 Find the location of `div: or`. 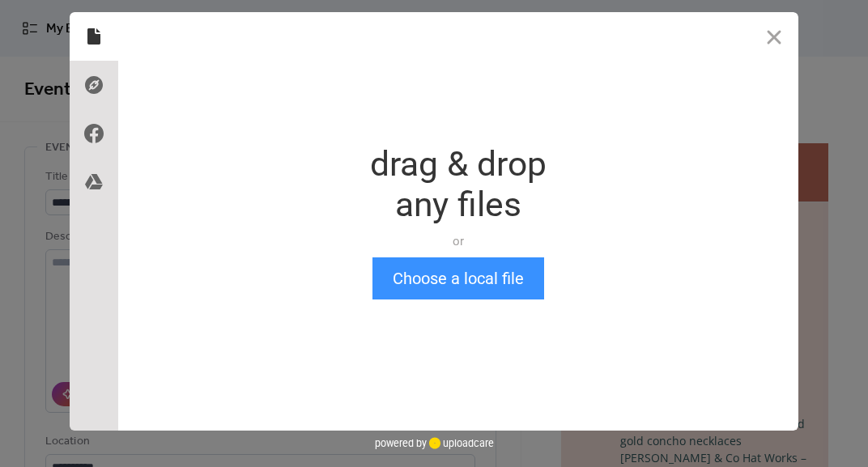

div: or is located at coordinates (458, 242).